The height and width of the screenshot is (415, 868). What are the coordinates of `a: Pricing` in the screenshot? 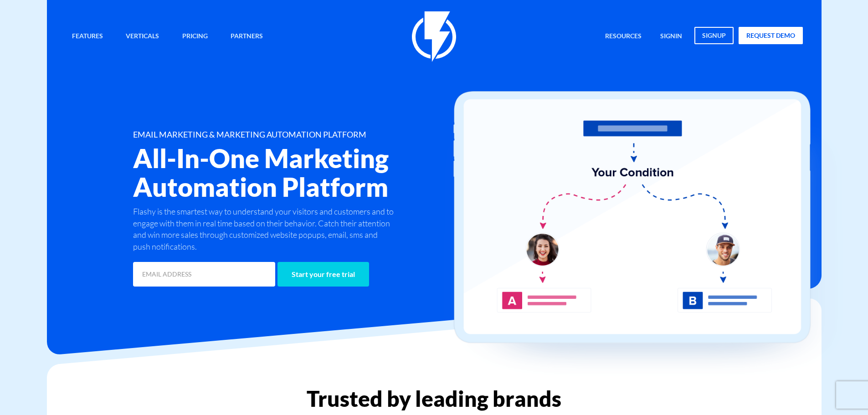 It's located at (195, 37).